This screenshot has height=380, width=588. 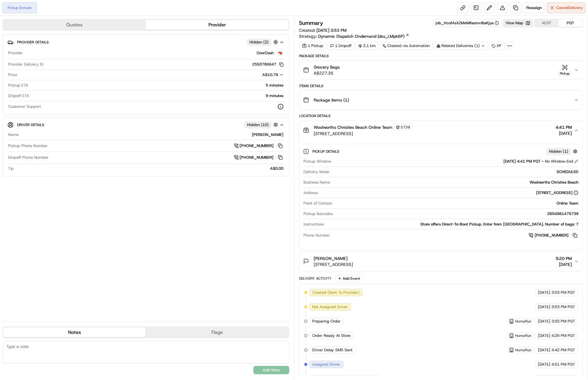 What do you see at coordinates (534, 8) in the screenshot?
I see `span: Reassign` at bounding box center [534, 8].